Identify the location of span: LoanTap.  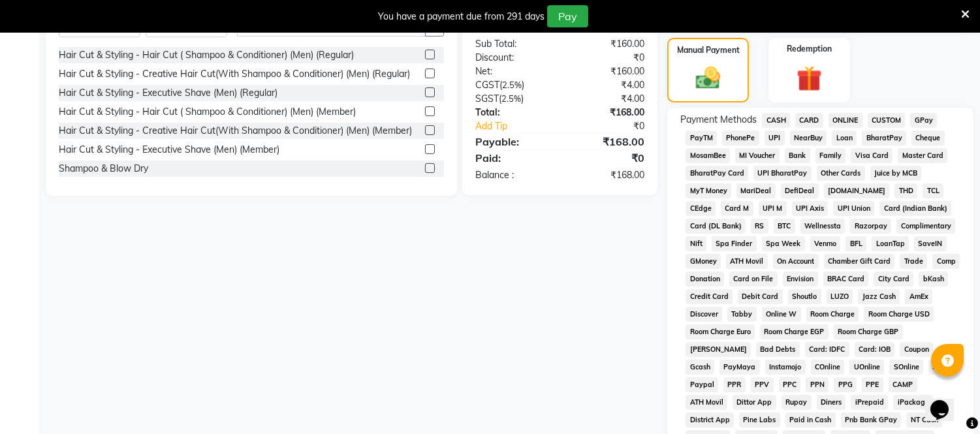
(889, 243).